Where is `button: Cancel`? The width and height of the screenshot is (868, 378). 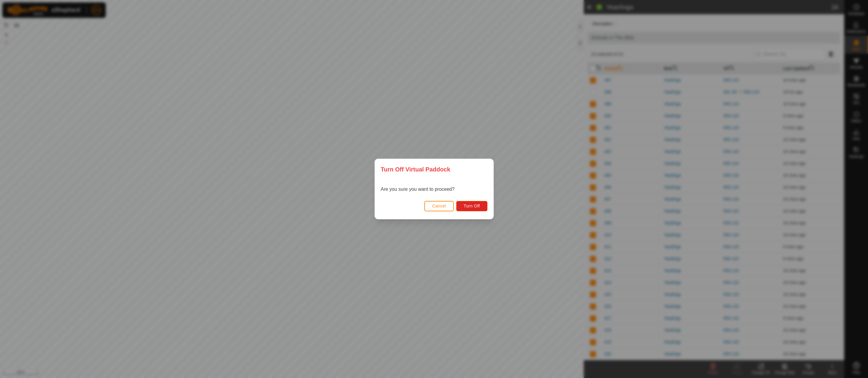
button: Cancel is located at coordinates (439, 206).